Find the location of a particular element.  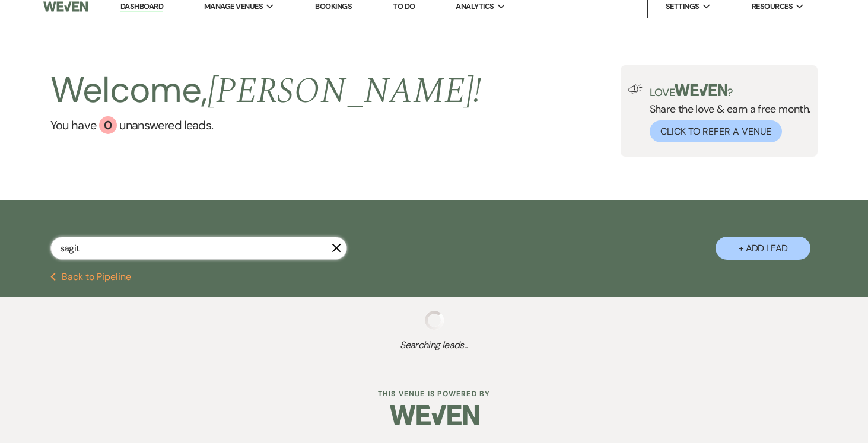

a: Dashboard is located at coordinates (142, 7).